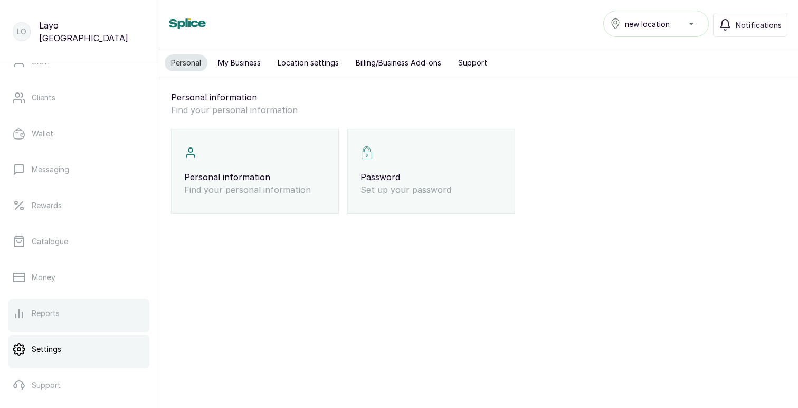 This screenshot has width=798, height=408. Describe the element at coordinates (43, 98) in the screenshot. I see `p: Clients` at that location.